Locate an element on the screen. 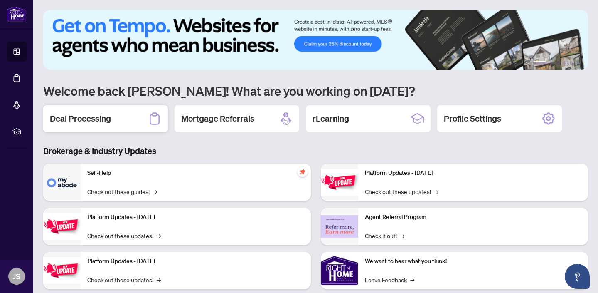  a: Leave Feedback→ is located at coordinates (390, 279).